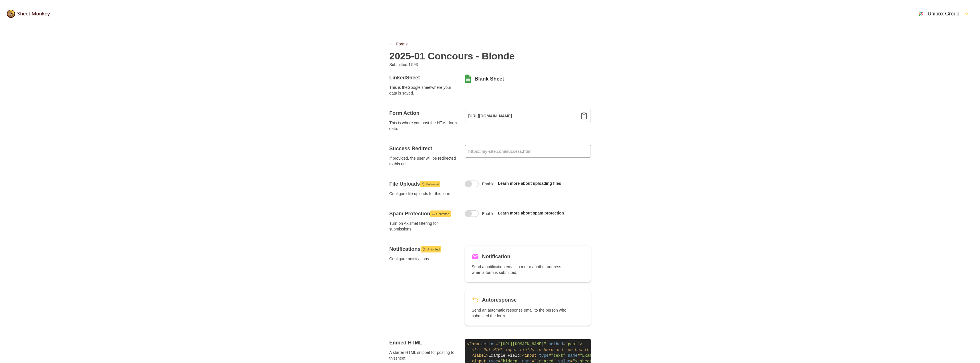 The width and height of the screenshot is (980, 363). What do you see at coordinates (555, 345) in the screenshot?
I see `span: method` at bounding box center [555, 345].